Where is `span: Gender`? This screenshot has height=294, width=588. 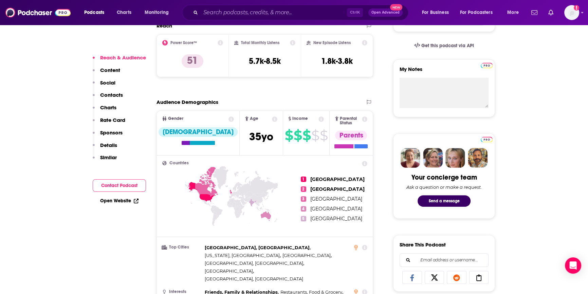 span: Gender is located at coordinates (175, 118).